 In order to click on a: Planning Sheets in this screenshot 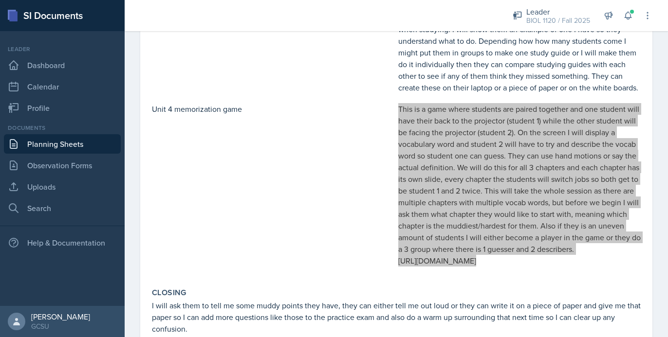, I will do `click(62, 144)`.